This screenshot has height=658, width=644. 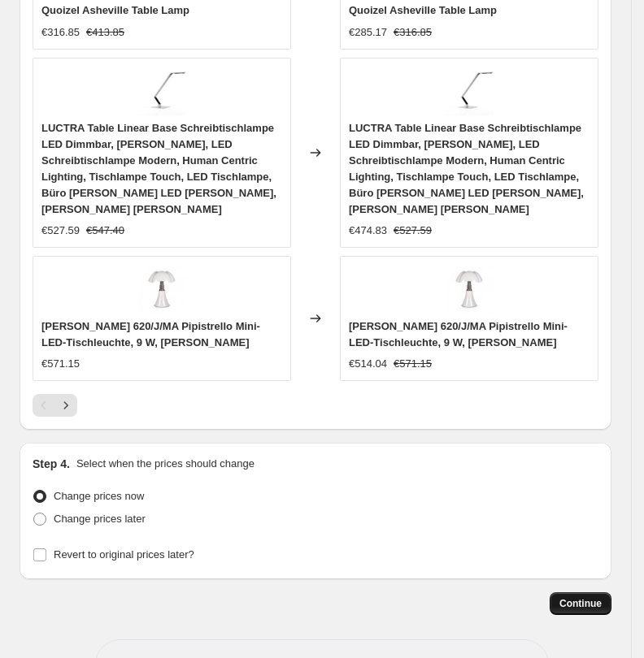 I want to click on h2: Step 4., so click(x=52, y=464).